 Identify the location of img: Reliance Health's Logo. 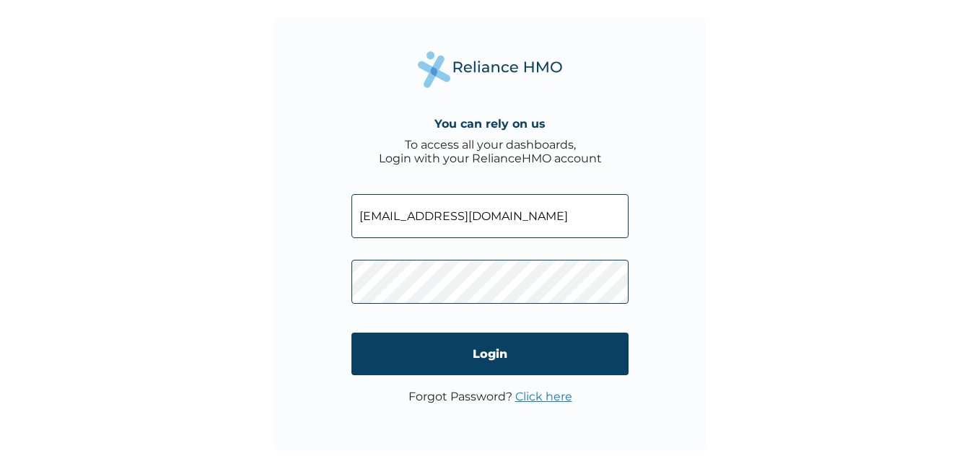
(490, 70).